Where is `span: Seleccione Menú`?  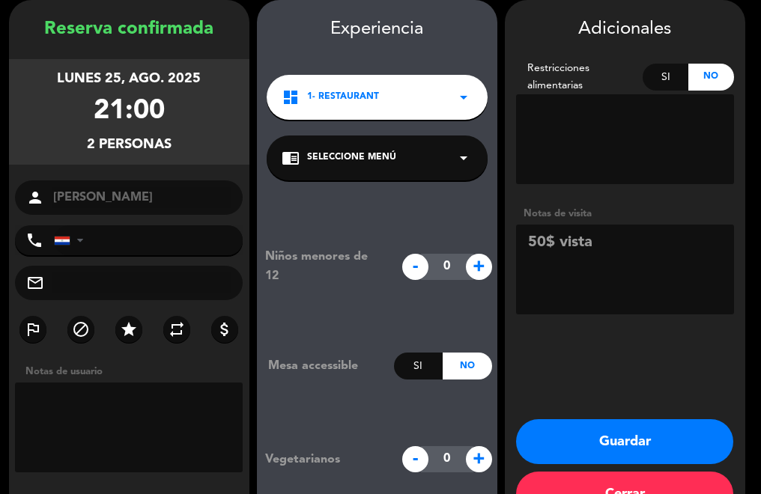 span: Seleccione Menú is located at coordinates (351, 158).